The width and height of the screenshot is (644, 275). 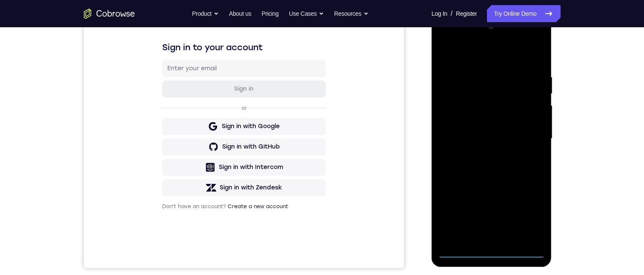 What do you see at coordinates (160, 143) in the screenshot?
I see `button: Sign in with Google` at bounding box center [160, 143].